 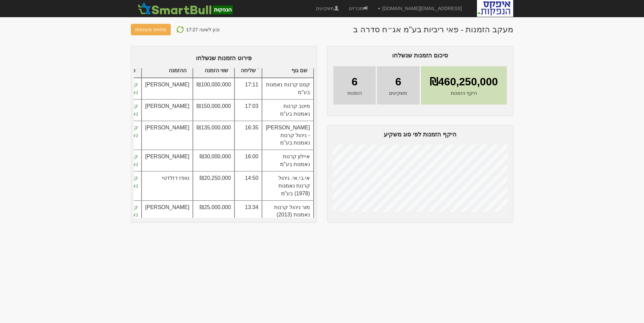 What do you see at coordinates (224, 58) in the screenshot?
I see `span: פירוט הזמנות שנשלחו` at bounding box center [224, 58].